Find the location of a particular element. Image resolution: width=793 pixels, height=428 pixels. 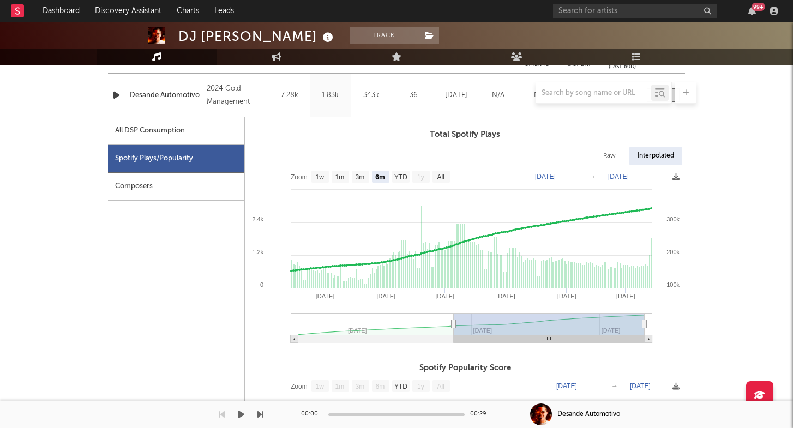

button: Track is located at coordinates (384, 35).